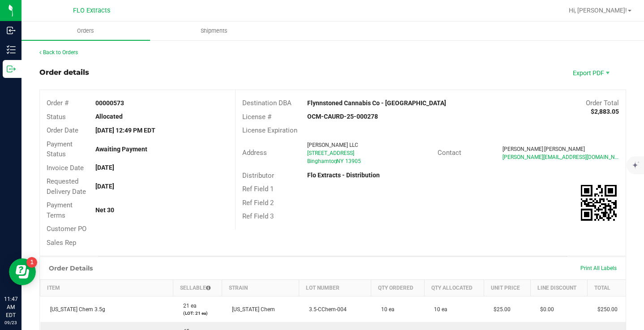 This screenshot has height=330, width=644. Describe the element at coordinates (340, 161) in the screenshot. I see `span: NY` at that location.